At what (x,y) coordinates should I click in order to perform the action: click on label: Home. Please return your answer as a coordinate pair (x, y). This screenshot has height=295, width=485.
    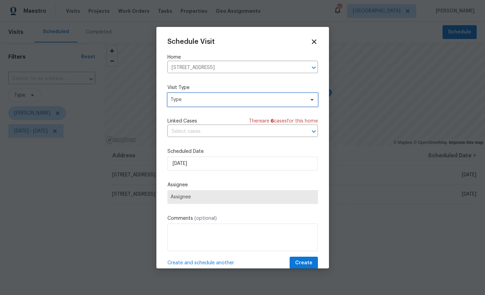
    Looking at the image, I should click on (243, 57).